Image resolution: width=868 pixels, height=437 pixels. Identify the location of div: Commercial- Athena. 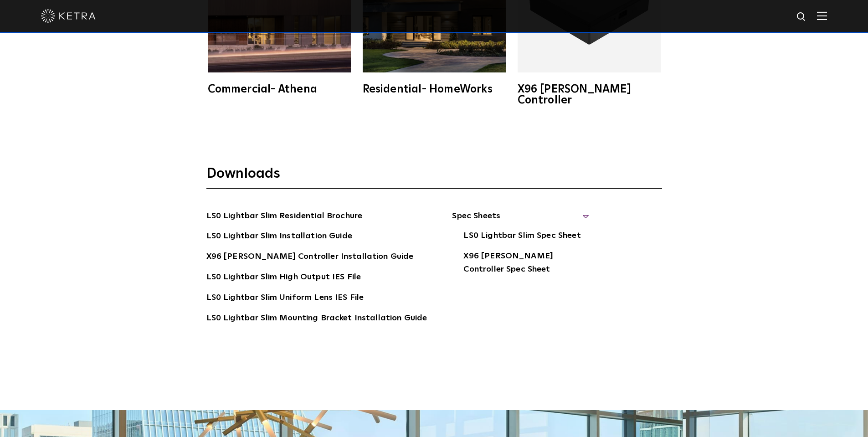
(279, 90).